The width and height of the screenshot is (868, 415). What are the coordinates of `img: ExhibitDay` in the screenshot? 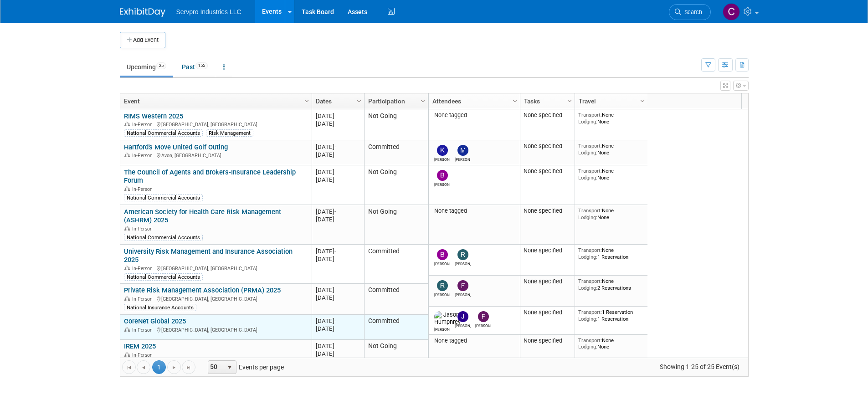 It's located at (142, 13).